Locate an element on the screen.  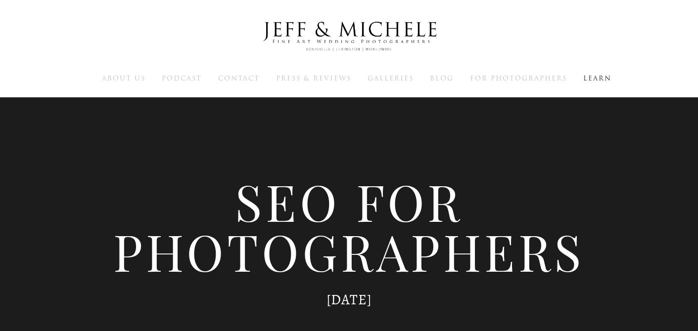
span: Learn is located at coordinates (597, 78).